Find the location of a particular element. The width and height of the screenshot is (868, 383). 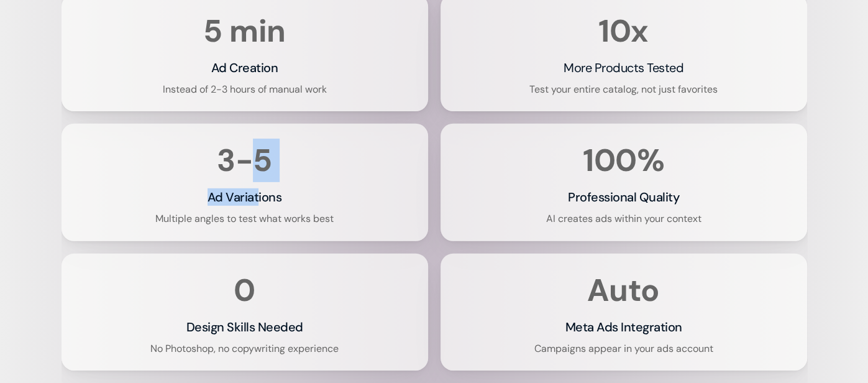

p: Instead of 2-3 hours of manual work is located at coordinates (244, 90).